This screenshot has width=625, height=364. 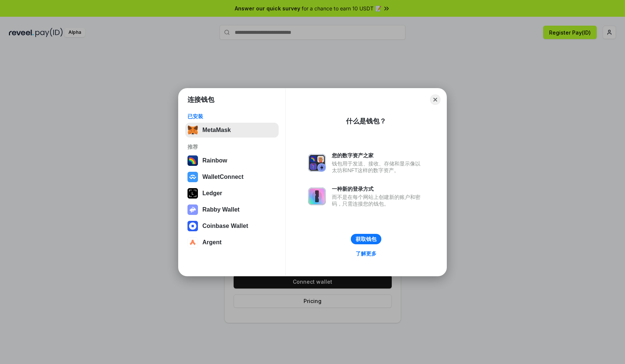 I want to click on div: Argent, so click(x=212, y=242).